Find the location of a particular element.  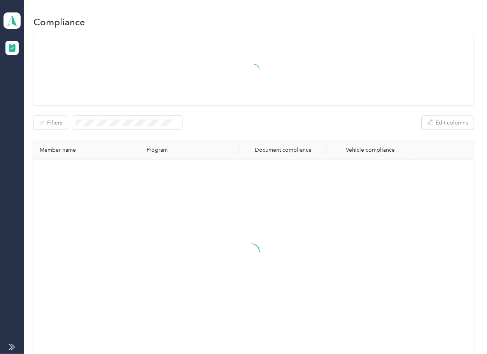

th: Member name is located at coordinates (87, 150).